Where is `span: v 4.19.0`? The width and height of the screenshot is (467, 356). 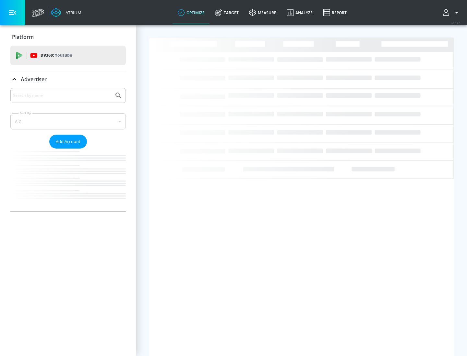 span: v 4.19.0 is located at coordinates (456, 23).